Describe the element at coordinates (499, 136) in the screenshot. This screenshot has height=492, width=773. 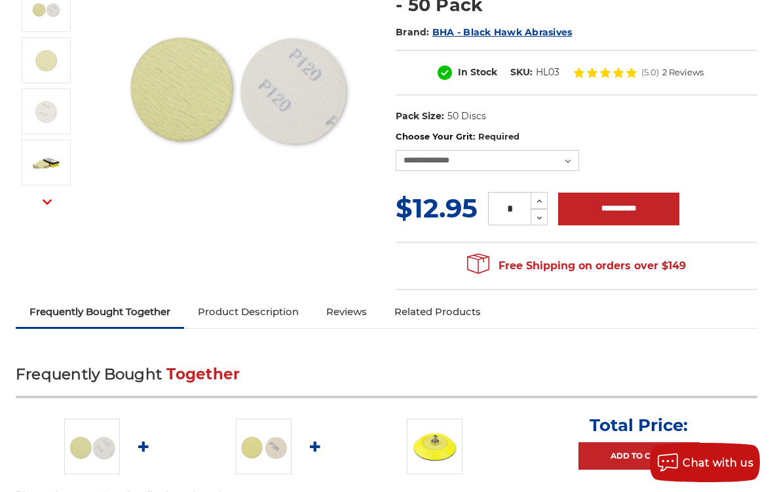
I see `small: Required` at that location.